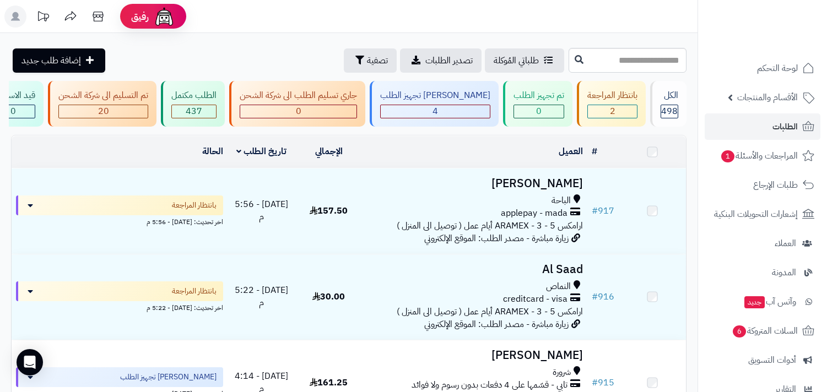 The image size is (827, 392). What do you see at coordinates (104, 111) in the screenshot?
I see `span: 20` at bounding box center [104, 111].